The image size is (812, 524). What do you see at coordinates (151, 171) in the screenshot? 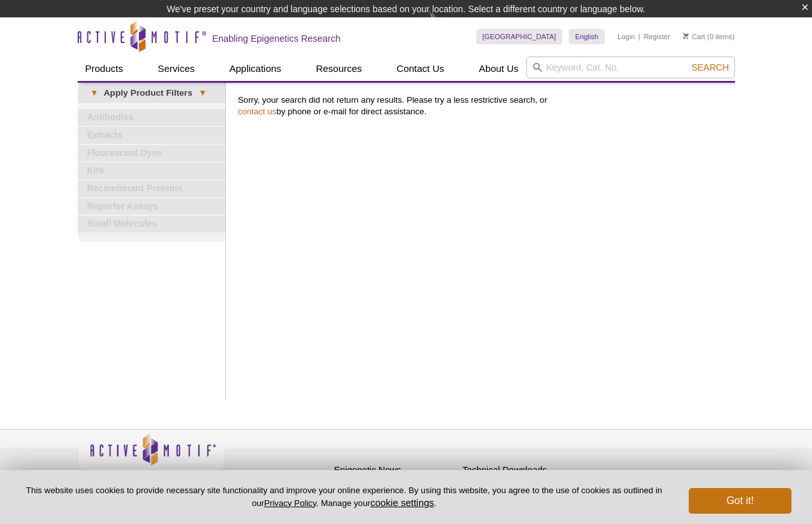
I see `a: Kits` at bounding box center [151, 171].